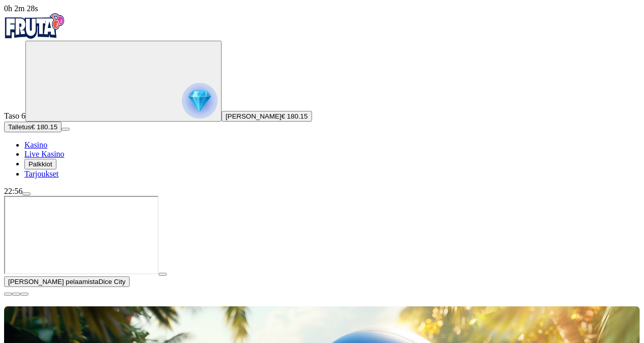 This screenshot has height=343, width=644. What do you see at coordinates (24, 294) in the screenshot?
I see `button: fullscreen icon` at bounding box center [24, 294].